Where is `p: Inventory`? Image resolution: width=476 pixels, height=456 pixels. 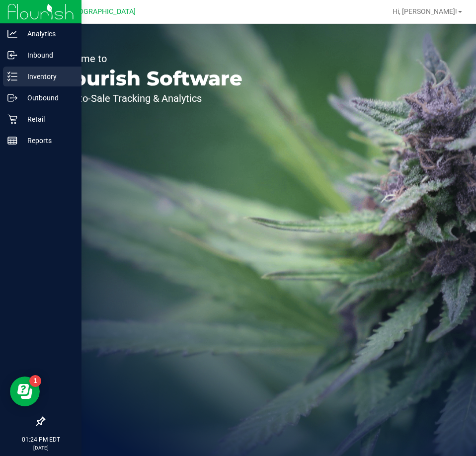 p: Inventory is located at coordinates (48, 76).